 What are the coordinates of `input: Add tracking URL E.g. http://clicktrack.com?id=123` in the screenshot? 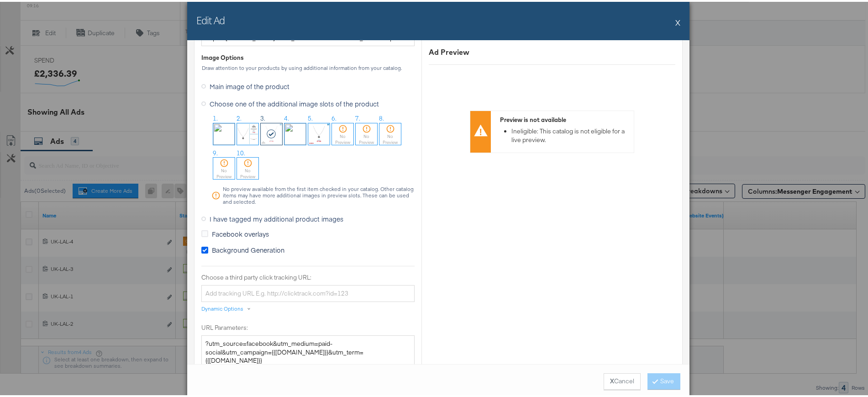 It's located at (308, 291).